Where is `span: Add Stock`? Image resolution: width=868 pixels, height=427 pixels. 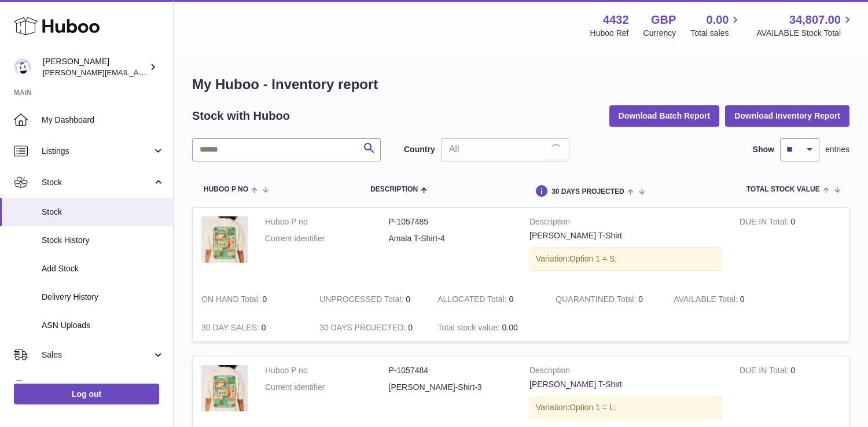
span: Add Stock is located at coordinates (103, 269).